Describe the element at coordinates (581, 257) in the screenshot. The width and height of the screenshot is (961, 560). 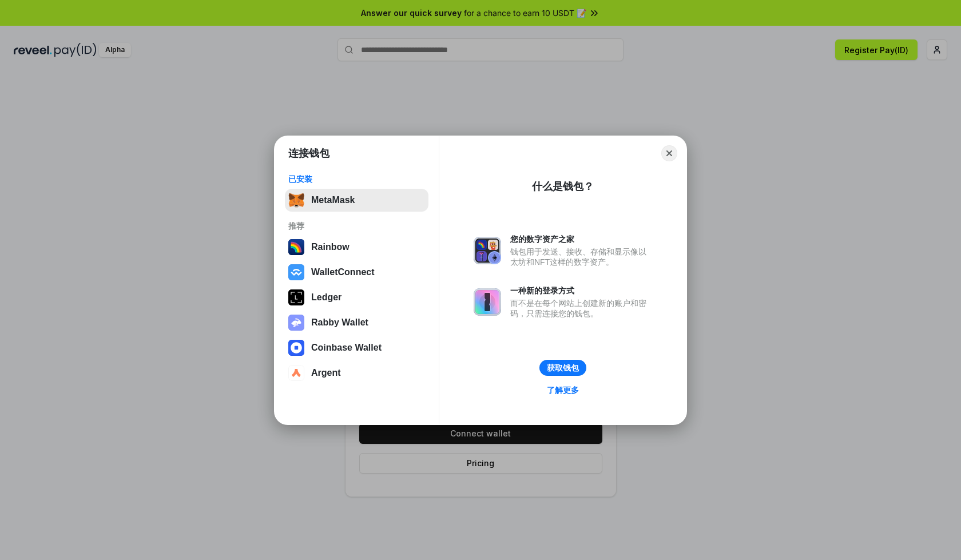
I see `div: 钱包用于发送、接收、存储和显示像以太坊和NFT这样的数字资产。` at that location.